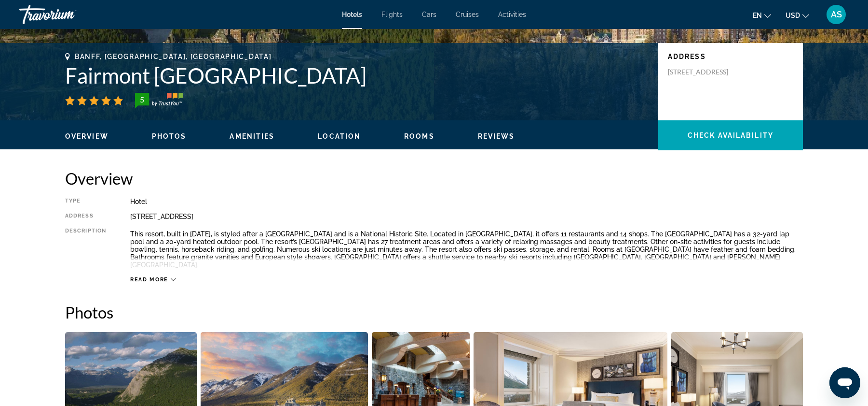  What do you see at coordinates (85, 201) in the screenshot?
I see `div: Type` at bounding box center [85, 201].